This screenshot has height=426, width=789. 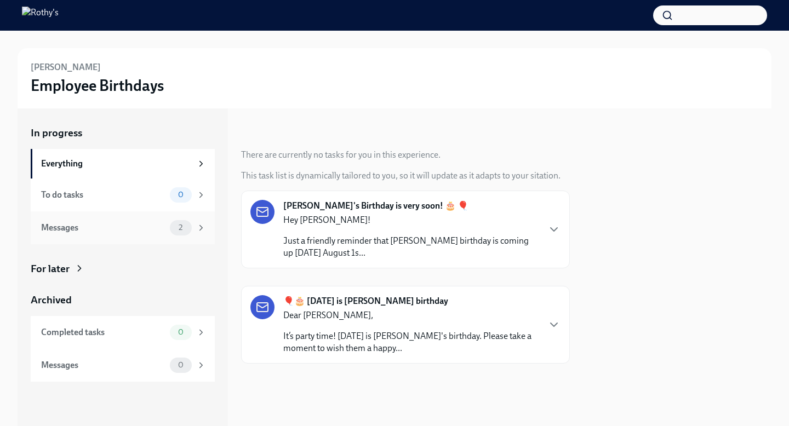 What do you see at coordinates (103, 332) in the screenshot?
I see `div: Completed tasks` at bounding box center [103, 332].